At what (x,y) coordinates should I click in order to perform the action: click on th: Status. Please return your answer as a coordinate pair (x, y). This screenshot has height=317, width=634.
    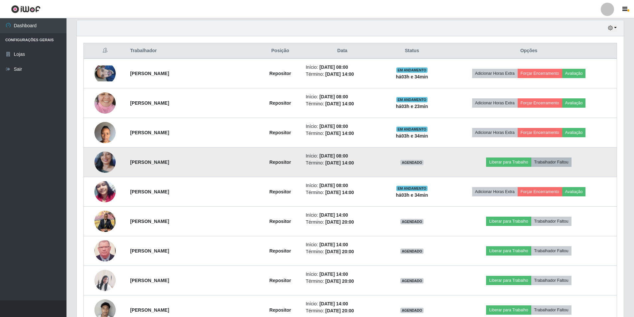
    Looking at the image, I should click on (412, 51).